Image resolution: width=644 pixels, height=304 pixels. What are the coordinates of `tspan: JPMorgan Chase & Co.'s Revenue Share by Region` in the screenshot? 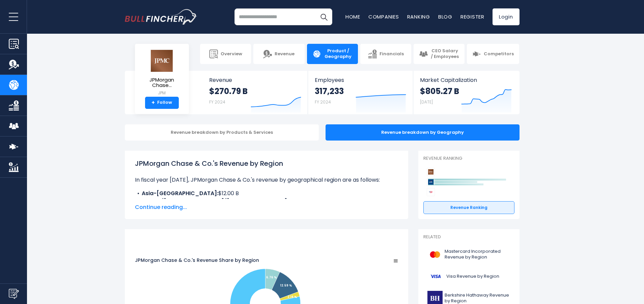 It's located at (197, 260).